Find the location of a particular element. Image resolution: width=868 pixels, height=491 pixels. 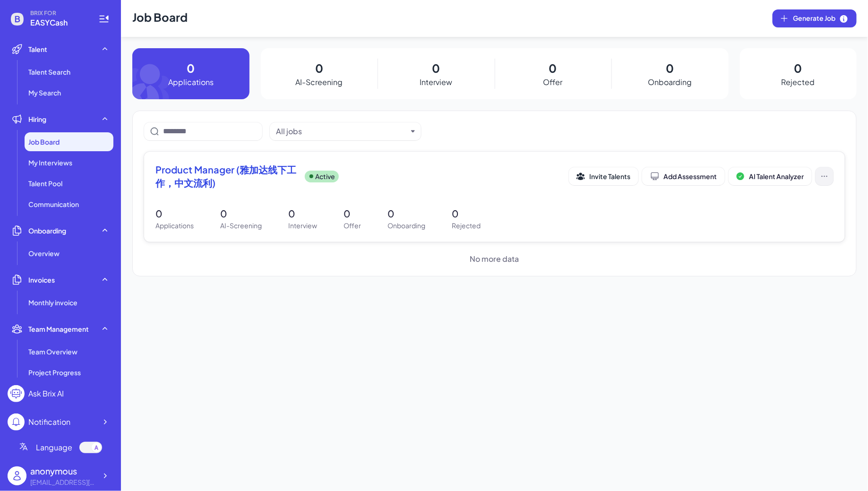

div: Ask Brix AI is located at coordinates (46, 393).